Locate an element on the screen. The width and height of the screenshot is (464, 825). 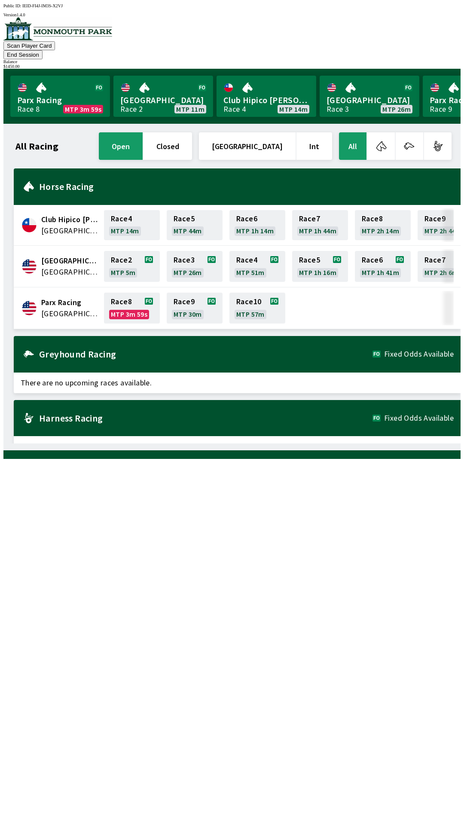
button: open is located at coordinates (121, 146).